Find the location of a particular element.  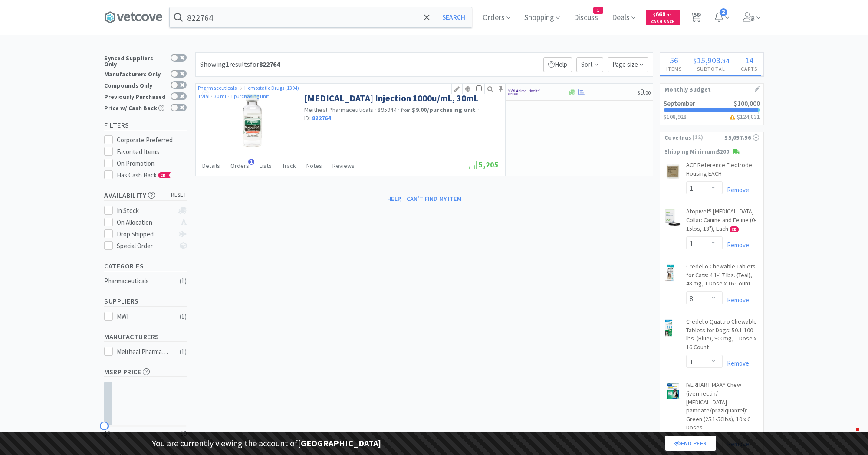

h4: Items is located at coordinates (673, 68).